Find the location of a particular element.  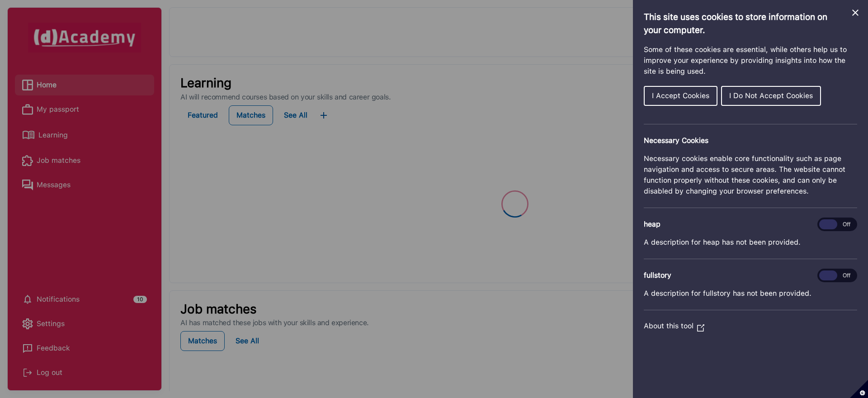

p: Necessary cookies enable core functionality such as page navigation and access to secure areas. T... is located at coordinates (751, 175).